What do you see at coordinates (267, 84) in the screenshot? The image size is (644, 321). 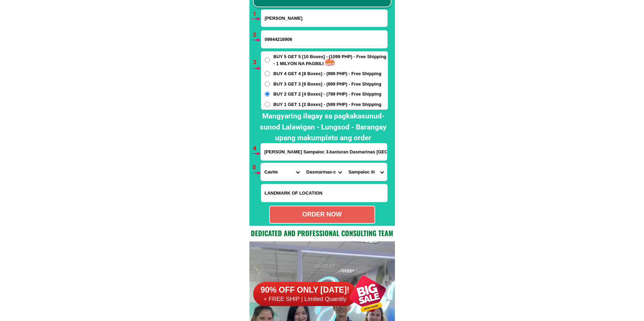 I see `input: BUY 3 GET 3 [6 Boxes] - (899 PHP) - Free Shipping` at bounding box center [267, 84].